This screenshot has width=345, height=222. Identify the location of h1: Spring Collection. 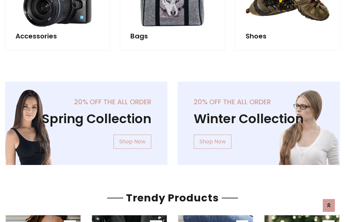
(86, 119).